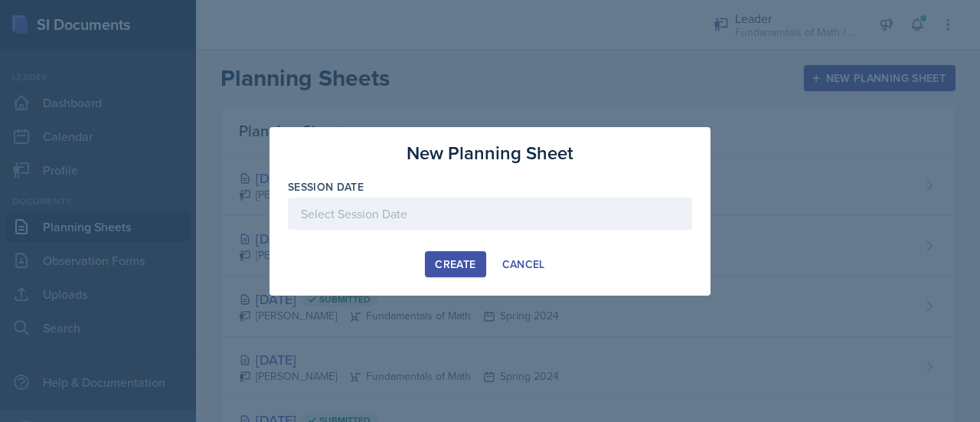 The height and width of the screenshot is (422, 980). I want to click on label: Session Date, so click(326, 187).